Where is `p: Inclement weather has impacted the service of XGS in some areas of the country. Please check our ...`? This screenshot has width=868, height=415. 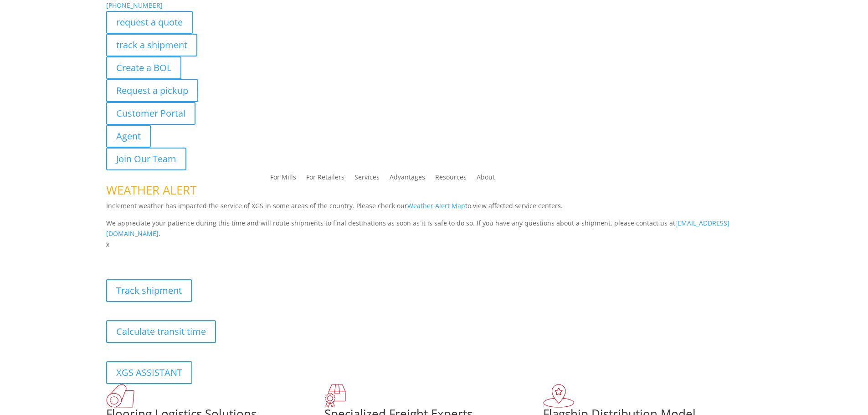 p: Inclement weather has impacted the service of XGS in some areas of the country. Please check our ... is located at coordinates (434, 209).